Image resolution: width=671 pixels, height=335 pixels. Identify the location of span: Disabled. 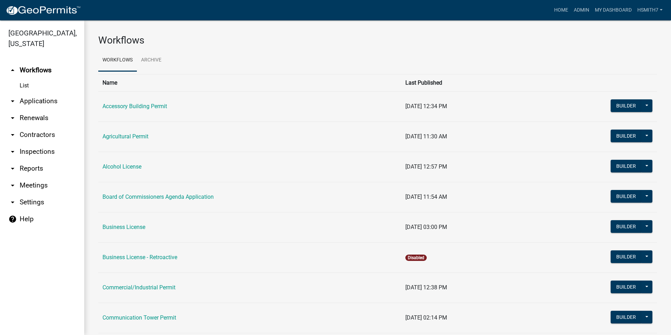
(416, 258).